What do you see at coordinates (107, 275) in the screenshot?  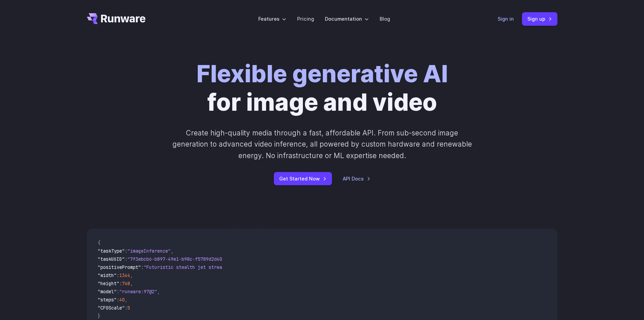 I see `span: "width"` at bounding box center [107, 275].